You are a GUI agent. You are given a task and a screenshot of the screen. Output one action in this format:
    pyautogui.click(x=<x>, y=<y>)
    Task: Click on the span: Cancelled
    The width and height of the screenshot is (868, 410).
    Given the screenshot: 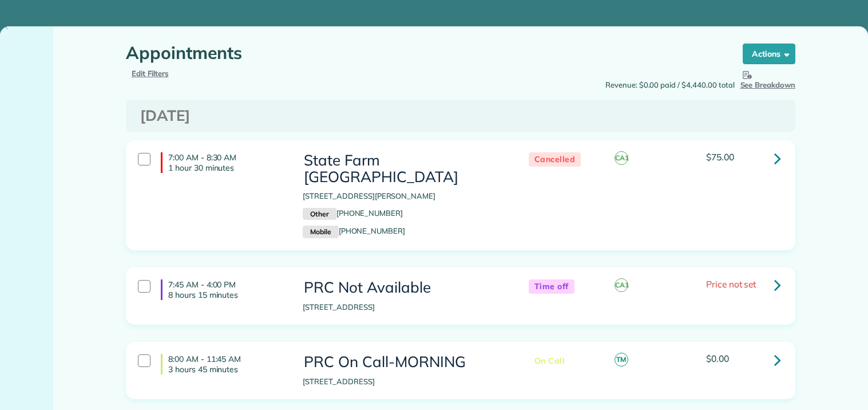 What is the action you would take?
    pyautogui.click(x=555, y=159)
    